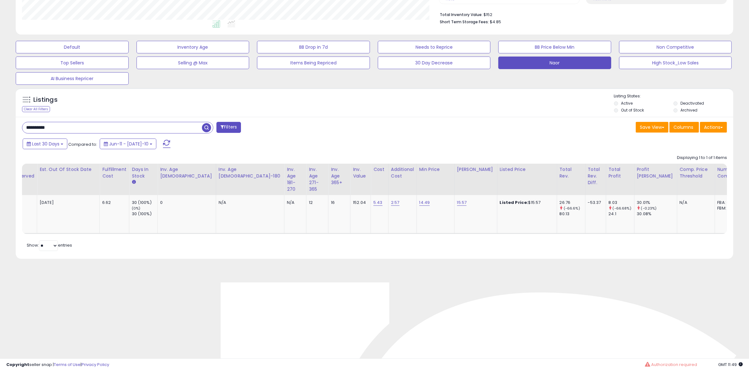 The image size is (749, 371). Describe the element at coordinates (622, 208) in the screenshot. I see `small: (-66.68%)` at that location.